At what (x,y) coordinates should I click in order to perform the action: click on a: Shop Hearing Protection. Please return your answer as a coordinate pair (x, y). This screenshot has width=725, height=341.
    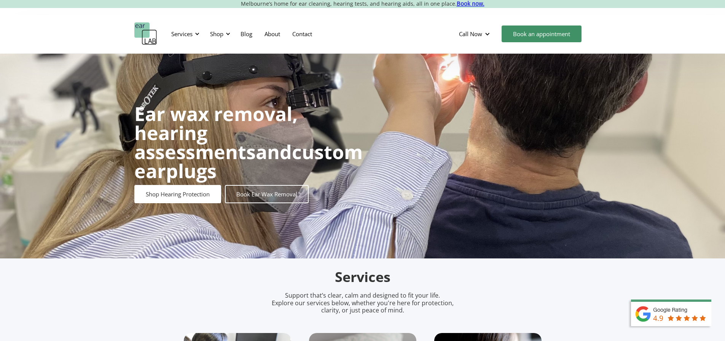
    Looking at the image, I should click on (178, 194).